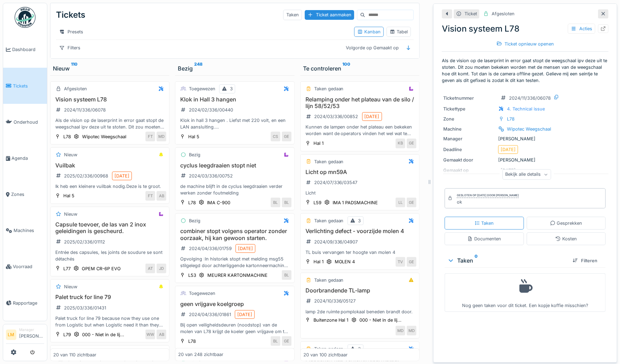 Image resolution: width=620 pixels, height=364 pixels. What do you see at coordinates (27, 194) in the screenshot?
I see `span: Zones` at bounding box center [27, 194].